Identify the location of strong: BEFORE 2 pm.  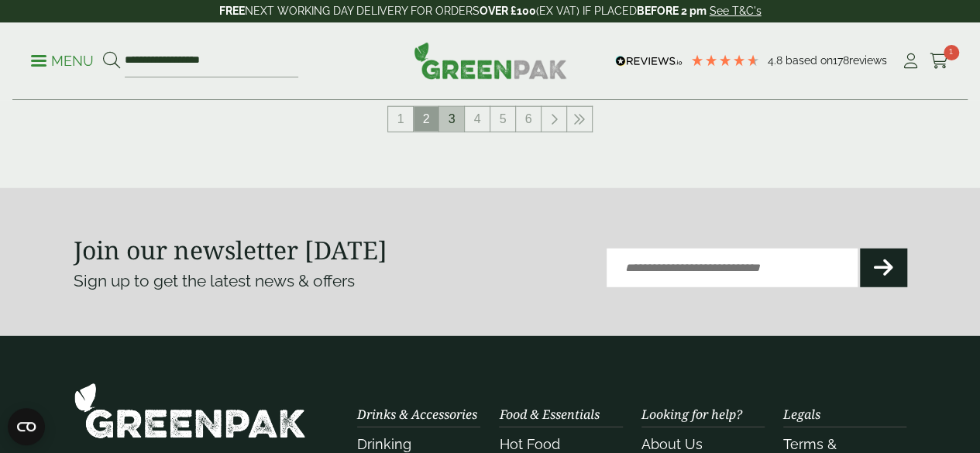
(672, 11).